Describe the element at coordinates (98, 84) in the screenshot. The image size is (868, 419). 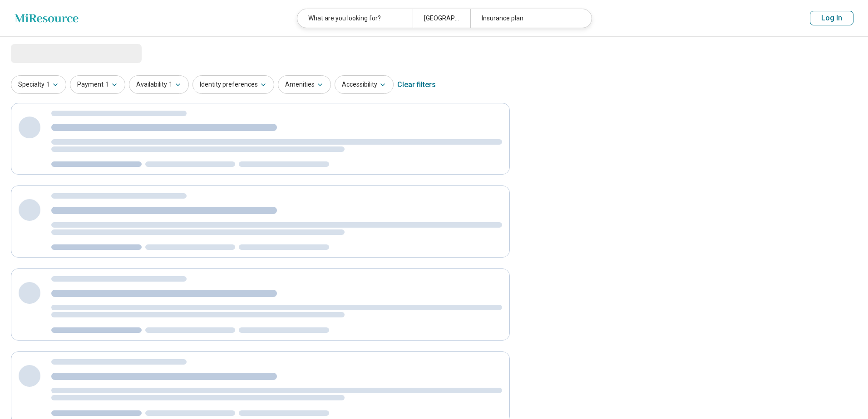
I see `button: Payment1` at that location.